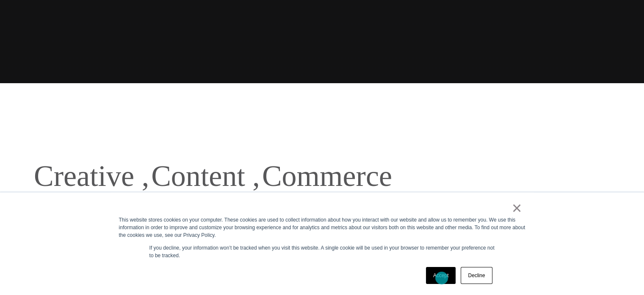 The width and height of the screenshot is (644, 295). What do you see at coordinates (327, 175) in the screenshot?
I see `a: Commerce` at bounding box center [327, 175].